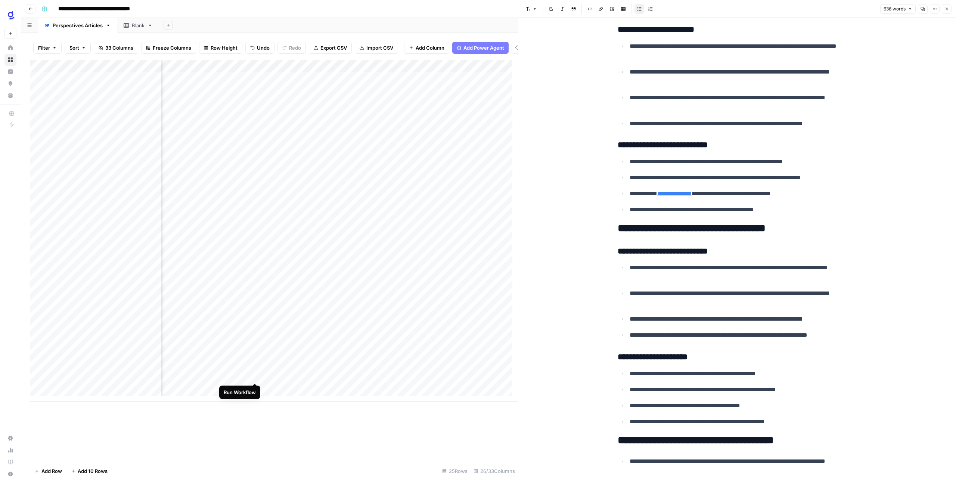 The height and width of the screenshot is (483, 956). I want to click on a: Blank, so click(138, 25).